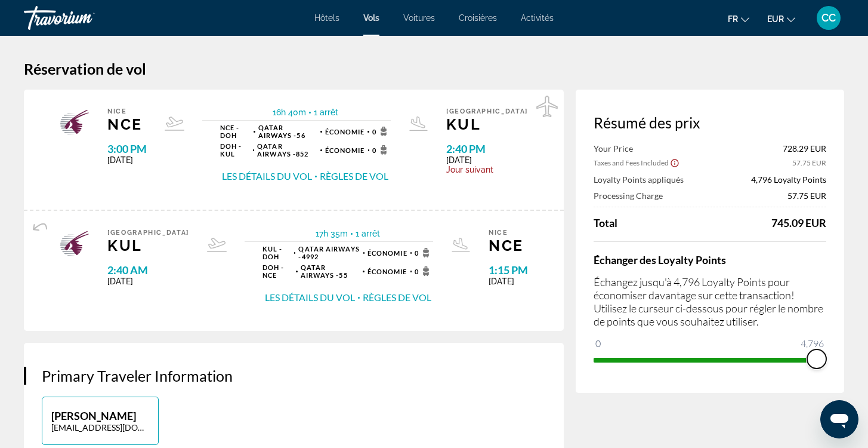  Describe the element at coordinates (487, 169) in the screenshot. I see `span: Jour suivant` at that location.